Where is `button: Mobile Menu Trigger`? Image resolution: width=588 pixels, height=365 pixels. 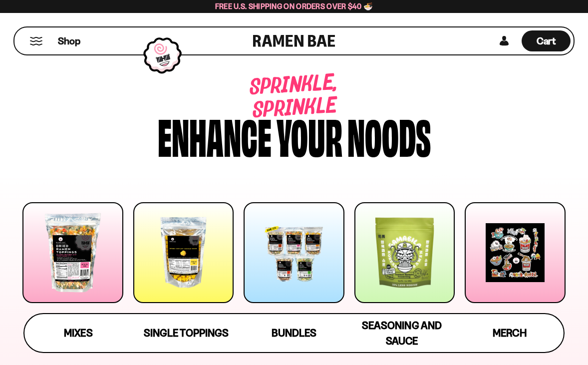 button: Mobile Menu Trigger is located at coordinates (36, 41).